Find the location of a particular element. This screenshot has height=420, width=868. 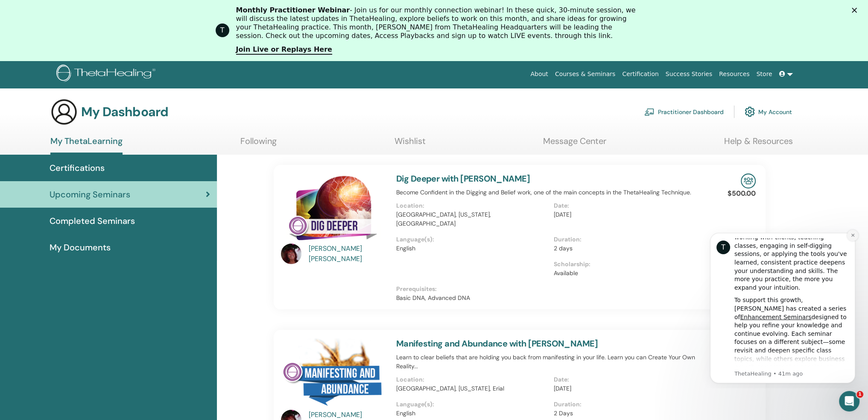

p: Basic DNA, Advanced DNA is located at coordinates (554, 298).